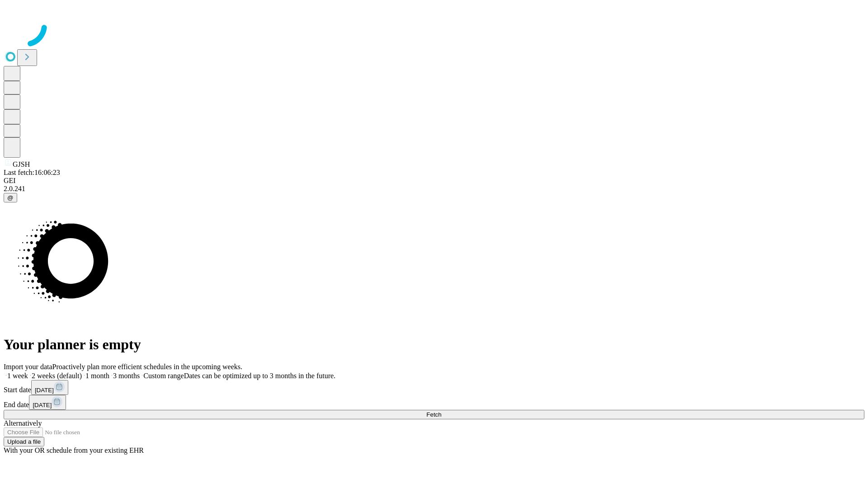 This screenshot has height=488, width=868. Describe the element at coordinates (23, 423) in the screenshot. I see `span: Alternatively` at that location.